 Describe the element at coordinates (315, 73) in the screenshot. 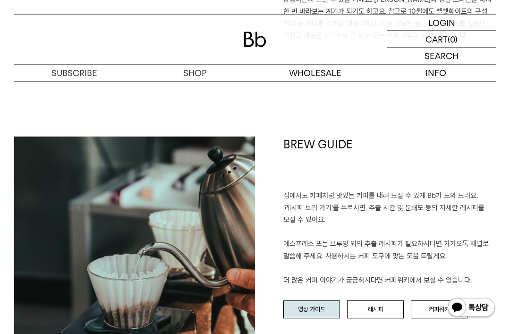

I see `p: WHOLESALE` at that location.